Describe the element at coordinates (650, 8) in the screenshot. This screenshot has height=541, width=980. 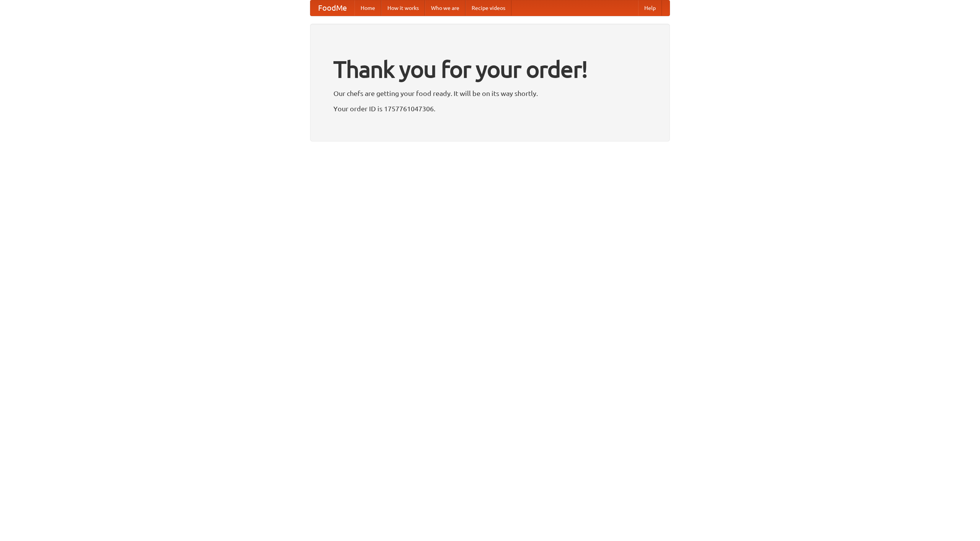
I see `a: Help` at that location.